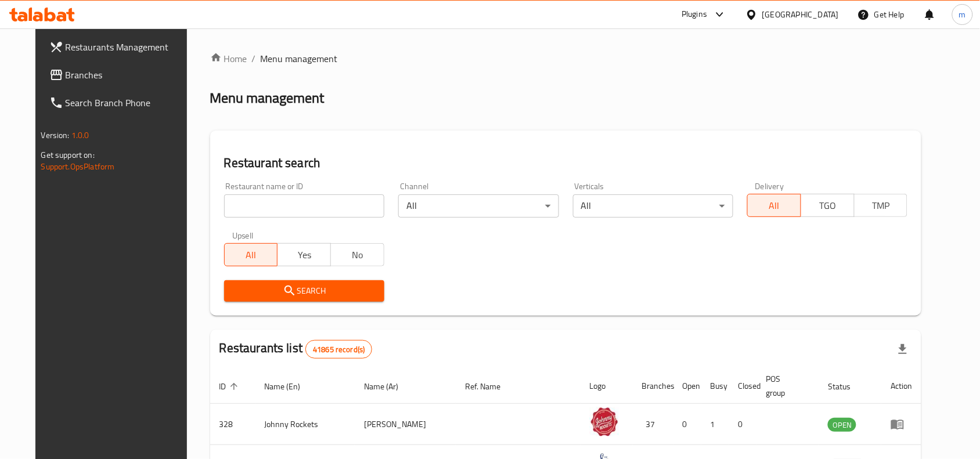  I want to click on span: POS group, so click(786, 386).